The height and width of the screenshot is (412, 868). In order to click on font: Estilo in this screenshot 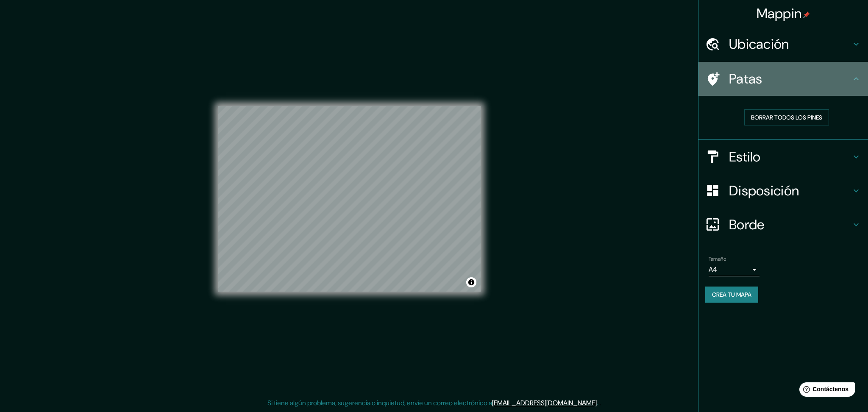, I will do `click(744, 157)`.